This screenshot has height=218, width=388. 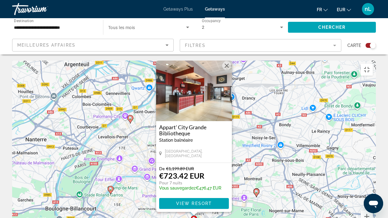 I want to click on button: Filter, so click(x=260, y=45).